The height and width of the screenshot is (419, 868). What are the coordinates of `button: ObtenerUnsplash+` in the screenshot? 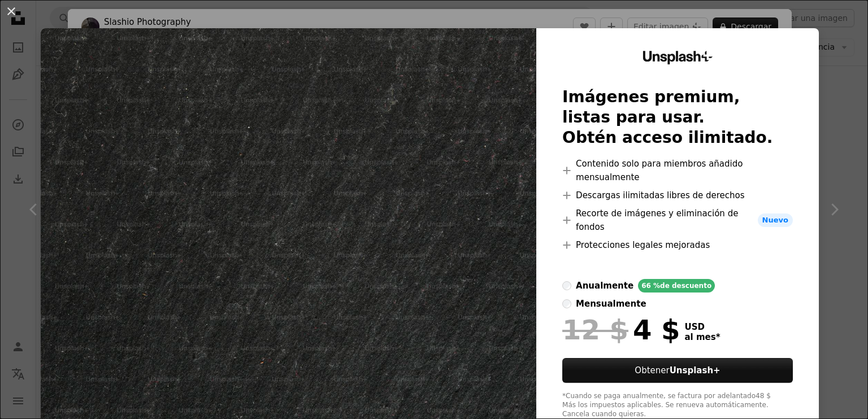 It's located at (677, 371).